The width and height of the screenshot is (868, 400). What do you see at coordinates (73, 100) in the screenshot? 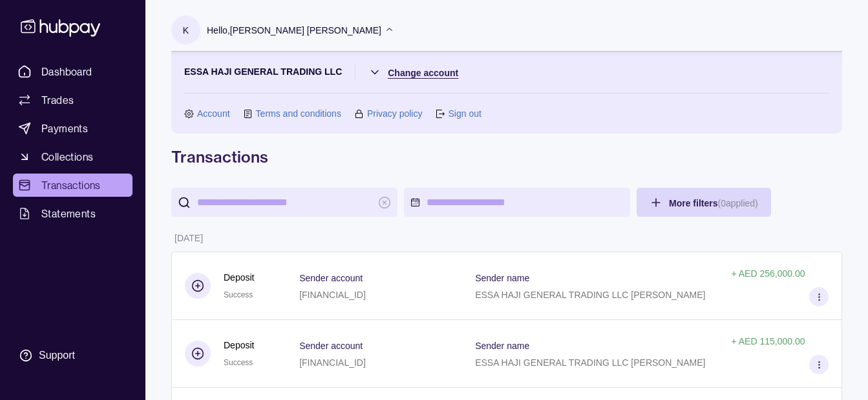
I see `a: Trades` at bounding box center [73, 100].